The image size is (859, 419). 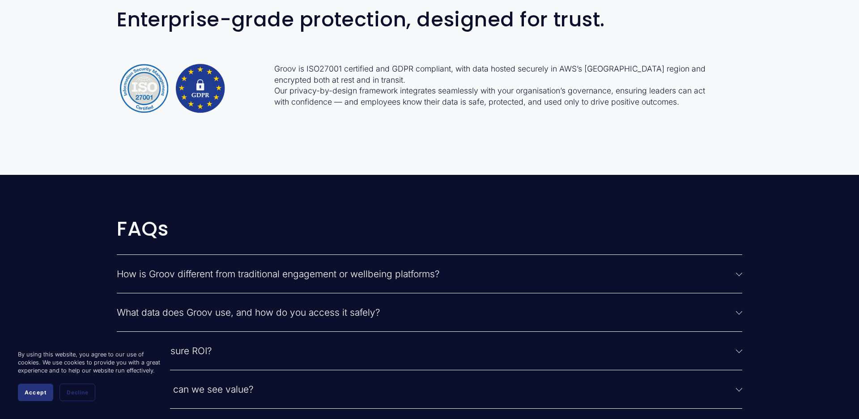 What do you see at coordinates (35, 392) in the screenshot?
I see `button: Accept` at bounding box center [35, 392].